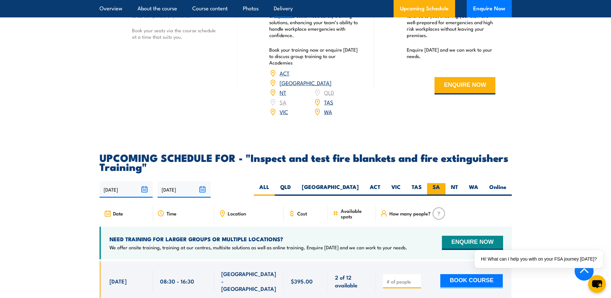  What do you see at coordinates (417, 189) in the screenshot?
I see `label: TAS` at bounding box center [417, 189].